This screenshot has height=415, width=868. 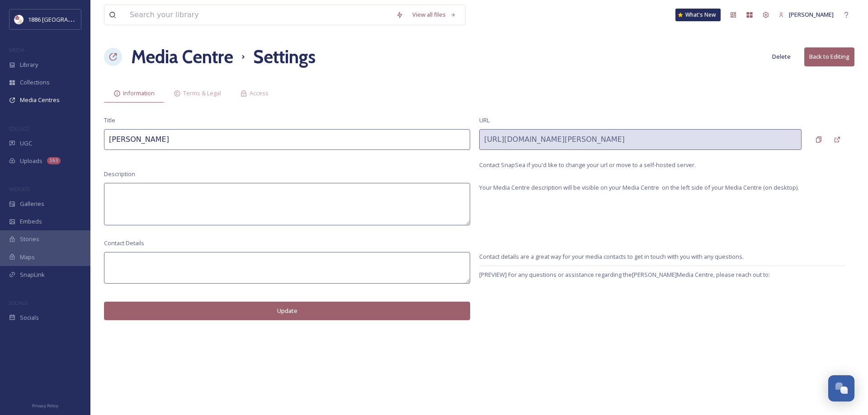 I want to click on span: Stories, so click(x=30, y=239).